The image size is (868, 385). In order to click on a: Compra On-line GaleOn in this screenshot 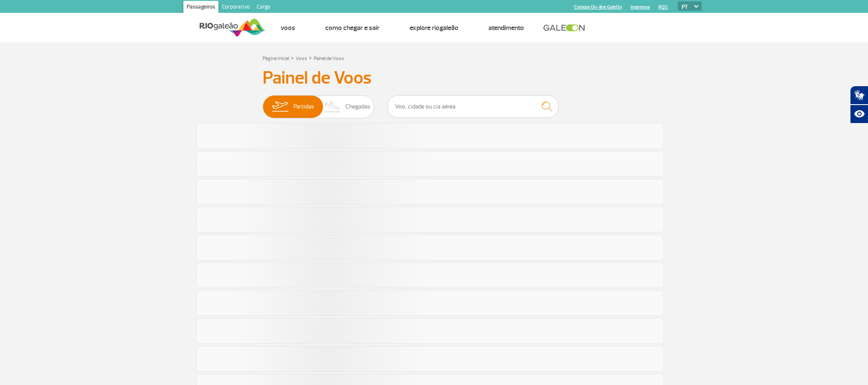, I will do `click(598, 7)`.